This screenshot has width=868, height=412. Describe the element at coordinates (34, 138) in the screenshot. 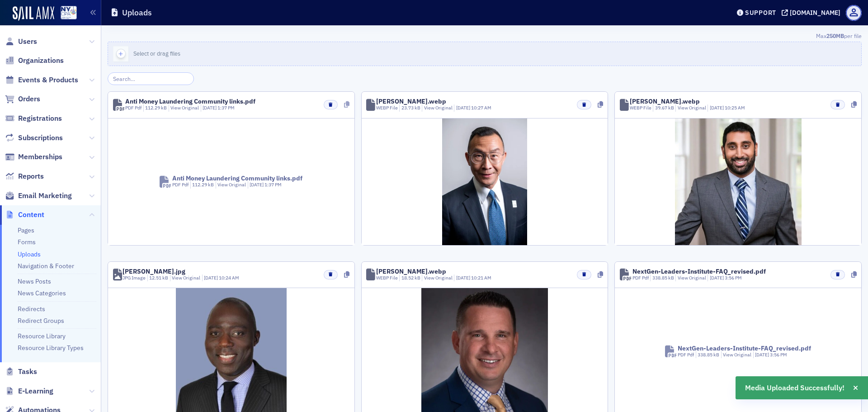

I see `a: Subscriptions` at that location.